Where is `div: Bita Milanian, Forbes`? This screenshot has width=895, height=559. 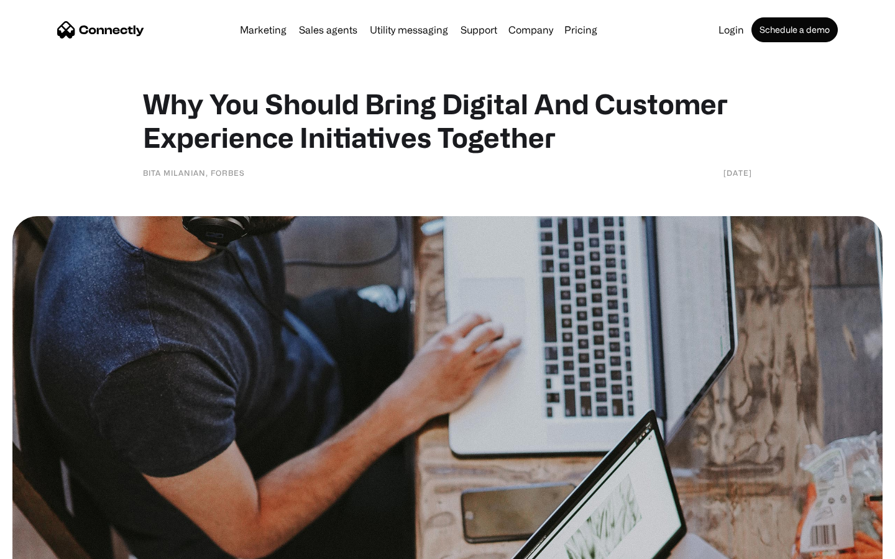 div: Bita Milanian, Forbes is located at coordinates (194, 173).